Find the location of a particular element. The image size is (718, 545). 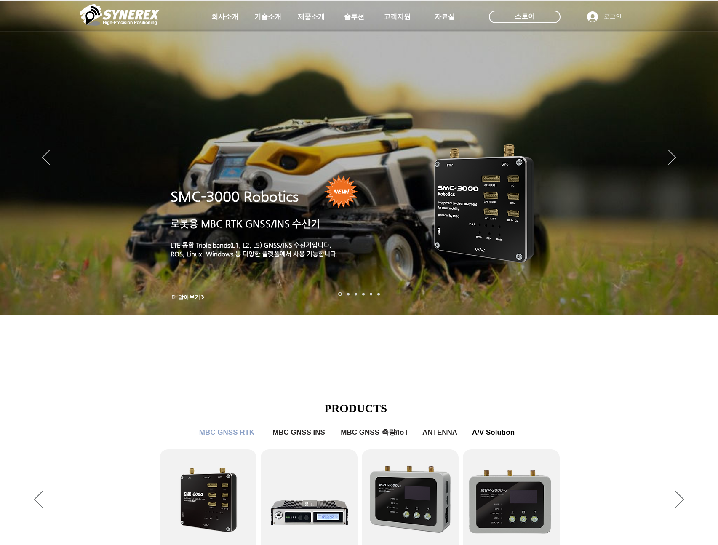

a: 회사소개 is located at coordinates (225, 17).